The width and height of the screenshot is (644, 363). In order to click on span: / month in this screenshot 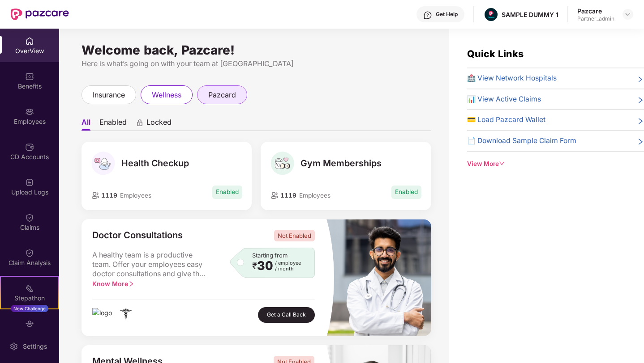, I will do `click(288, 269)`.